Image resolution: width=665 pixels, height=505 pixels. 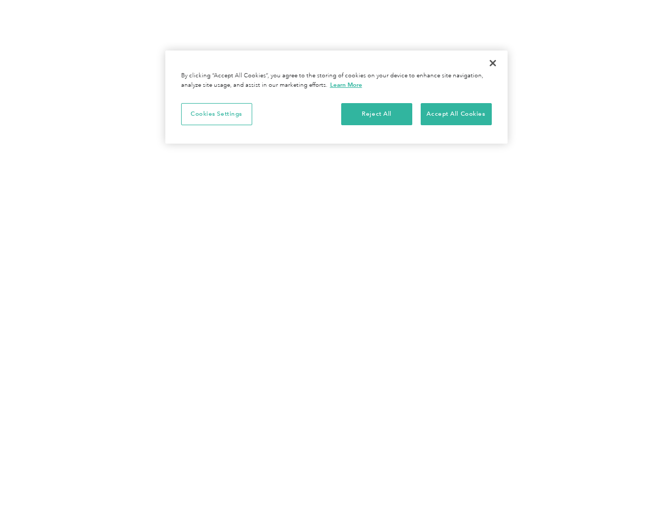 What do you see at coordinates (456, 114) in the screenshot?
I see `button: Accept All Cookies` at bounding box center [456, 114].